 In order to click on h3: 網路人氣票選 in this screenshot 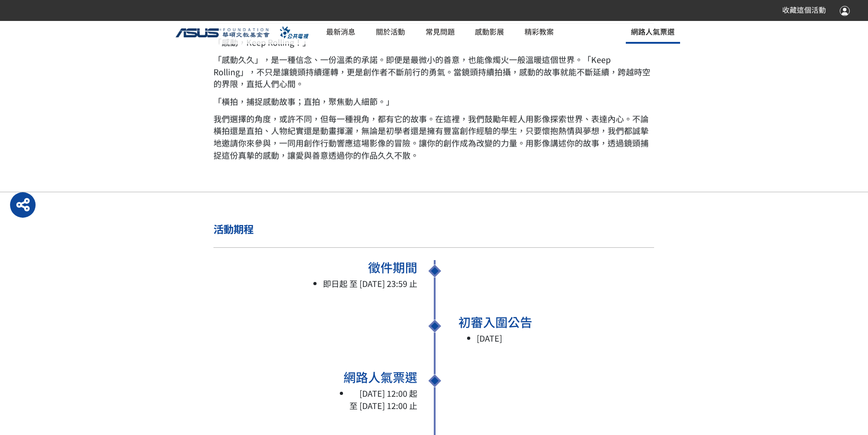, I will do `click(380, 377)`.